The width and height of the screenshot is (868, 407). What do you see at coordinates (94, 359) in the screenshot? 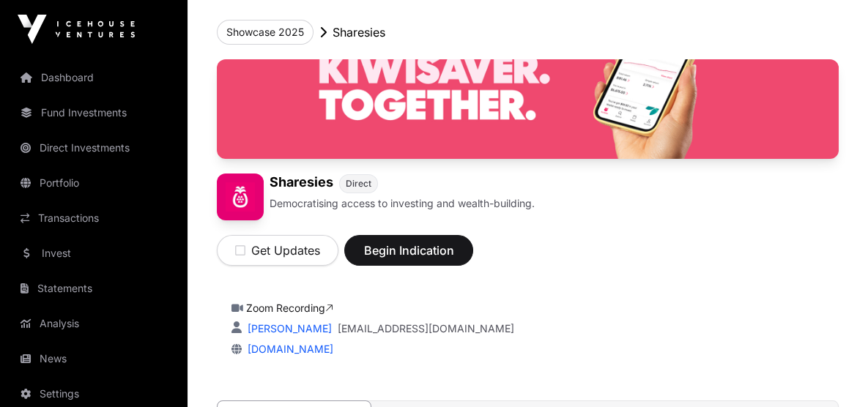
I see `a: News` at bounding box center [94, 359].